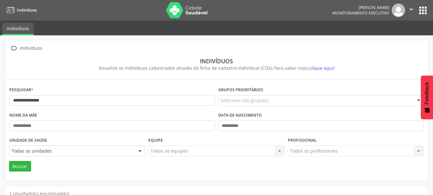 Image resolution: width=433 pixels, height=195 pixels. What do you see at coordinates (427, 93) in the screenshot?
I see `span: Feedback` at bounding box center [427, 93].